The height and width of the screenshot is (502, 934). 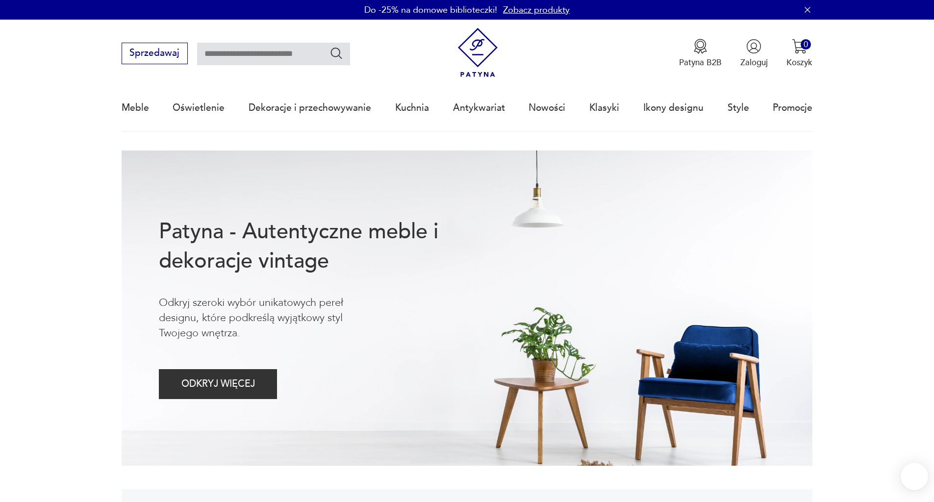 I want to click on a: Promocje, so click(x=792, y=108).